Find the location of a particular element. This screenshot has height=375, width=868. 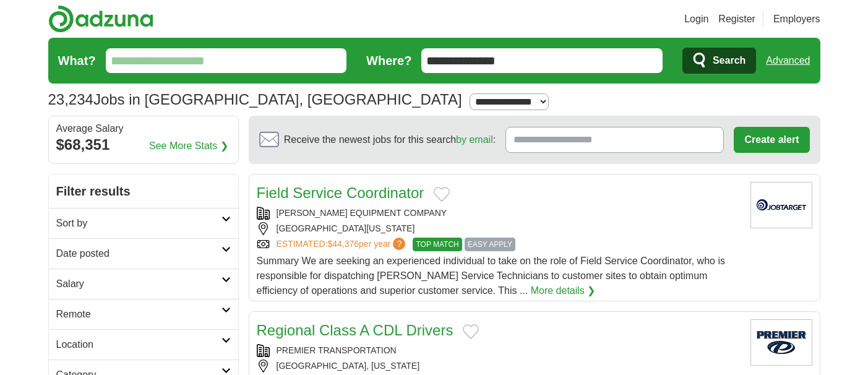

img: Adzuna logo is located at coordinates (101, 18).